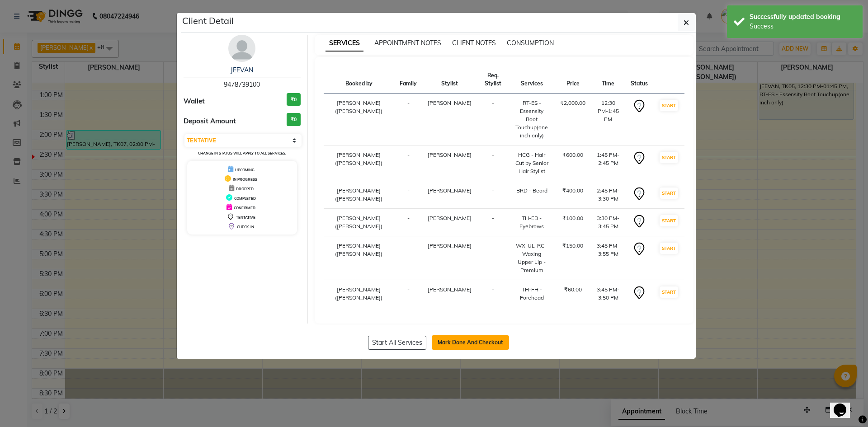 This screenshot has height=427, width=868. Describe the element at coordinates (242, 70) in the screenshot. I see `a: JEEVAN` at that location.